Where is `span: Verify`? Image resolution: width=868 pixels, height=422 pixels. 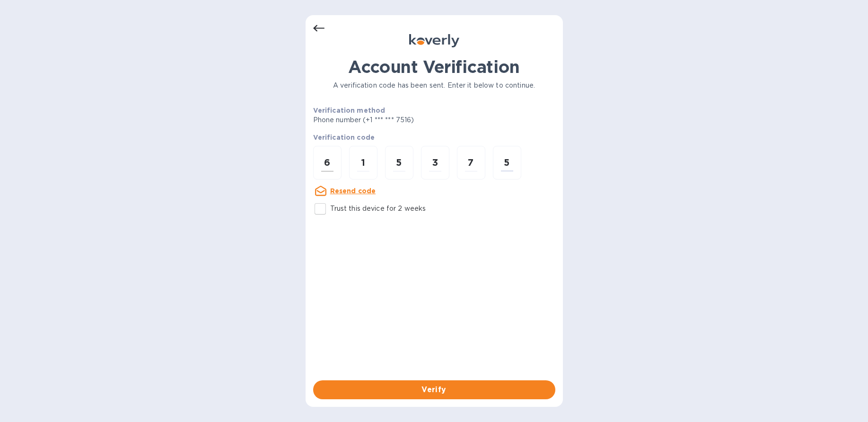
span: Verify is located at coordinates (434, 390).